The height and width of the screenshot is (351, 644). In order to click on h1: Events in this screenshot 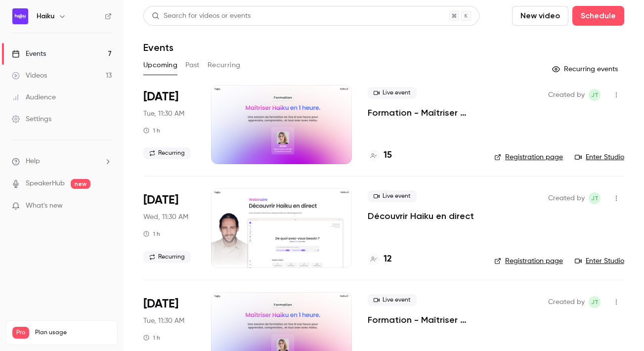, I will do `click(158, 47)`.